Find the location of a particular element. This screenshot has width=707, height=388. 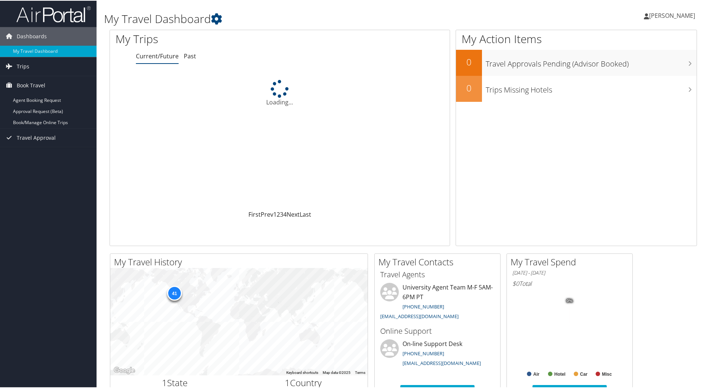

a: 2 is located at coordinates (278, 213).